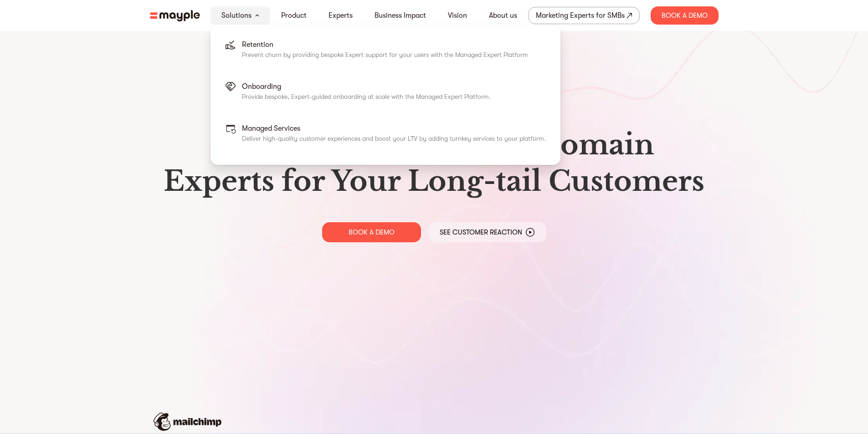 The image size is (868, 434). Describe the element at coordinates (175, 16) in the screenshot. I see `img: mayple-logo` at that location.